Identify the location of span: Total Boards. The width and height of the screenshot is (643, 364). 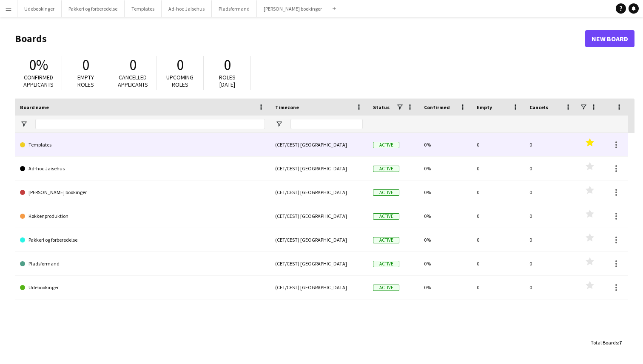
(604, 342).